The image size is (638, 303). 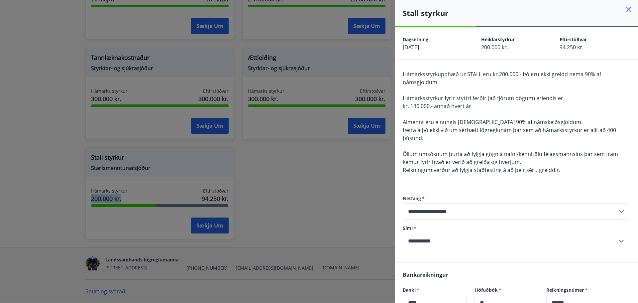 I want to click on label: Höfuðbók, so click(x=506, y=290).